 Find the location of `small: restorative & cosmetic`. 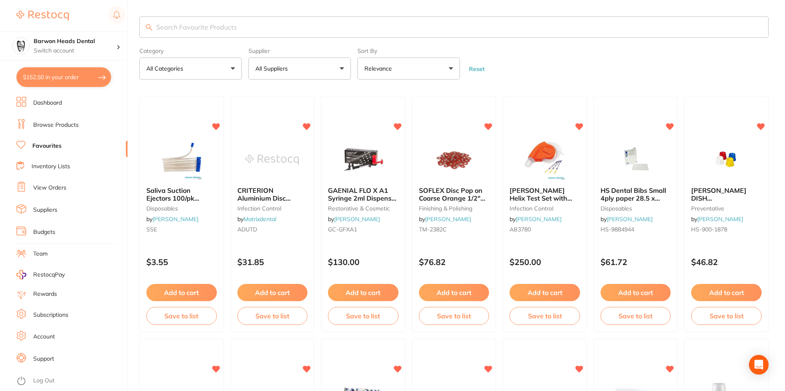

small: restorative & cosmetic is located at coordinates (363, 208).